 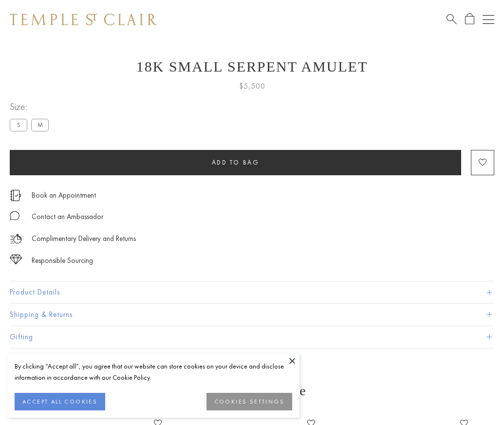 I want to click on span: Size:, so click(x=31, y=107).